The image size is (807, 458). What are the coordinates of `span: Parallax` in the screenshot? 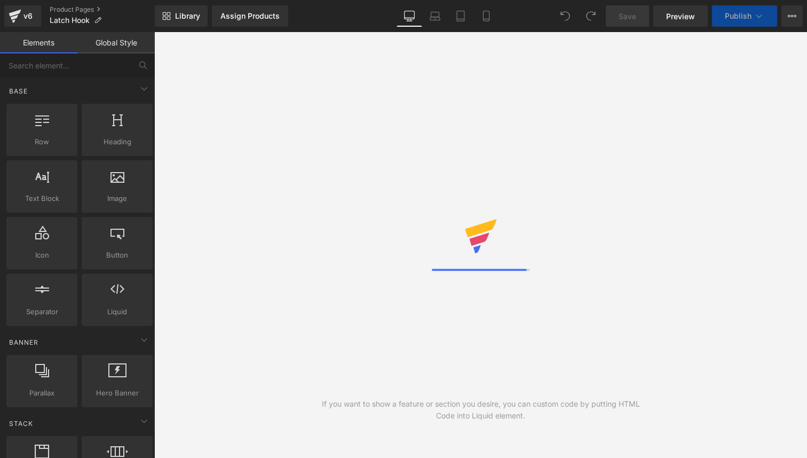 It's located at (42, 392).